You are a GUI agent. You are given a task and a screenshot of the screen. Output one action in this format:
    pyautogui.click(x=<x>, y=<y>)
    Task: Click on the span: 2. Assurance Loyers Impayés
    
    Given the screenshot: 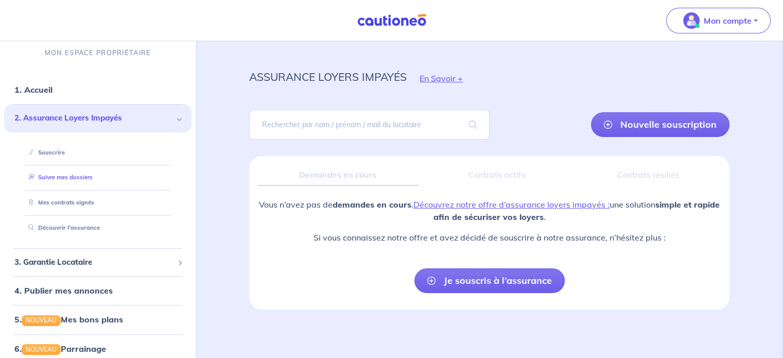 What is the action you would take?
    pyautogui.click(x=94, y=118)
    